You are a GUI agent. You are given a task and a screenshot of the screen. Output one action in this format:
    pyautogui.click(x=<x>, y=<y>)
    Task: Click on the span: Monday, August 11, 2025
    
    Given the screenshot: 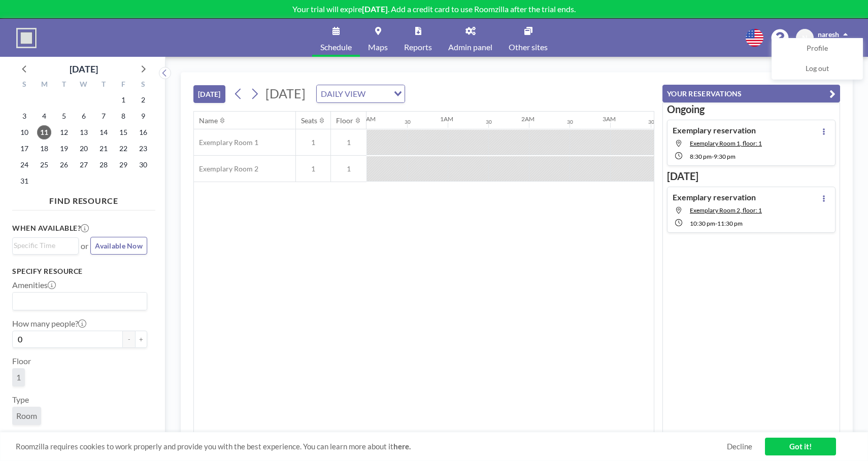 What is the action you would take?
    pyautogui.click(x=44, y=132)
    